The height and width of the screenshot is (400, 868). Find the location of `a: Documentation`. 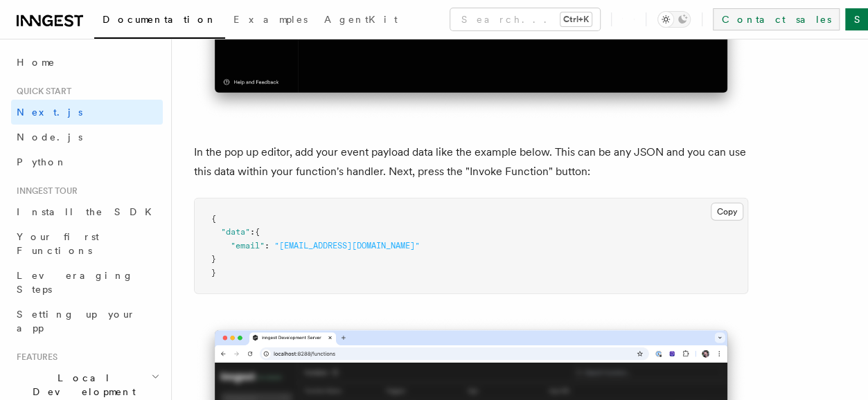

a: Documentation is located at coordinates (159, 21).